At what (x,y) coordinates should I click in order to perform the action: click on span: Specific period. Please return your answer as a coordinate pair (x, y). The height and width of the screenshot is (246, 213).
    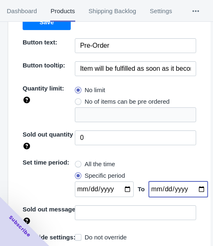
    Looking at the image, I should click on (105, 176).